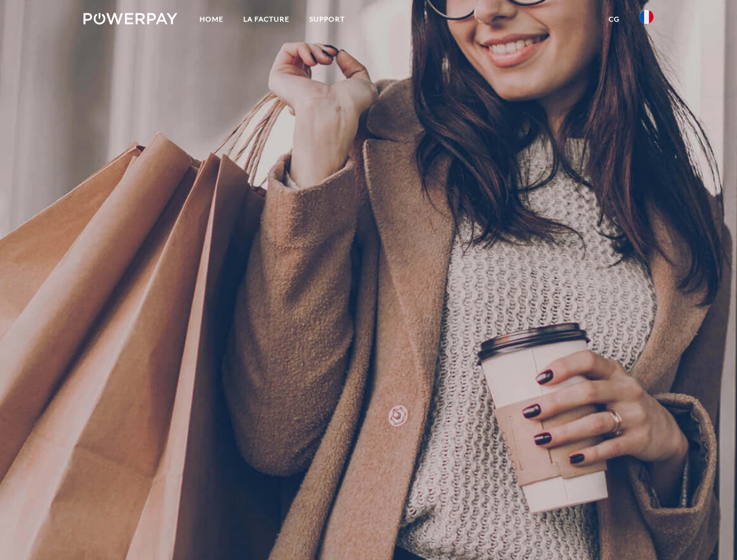  I want to click on a: CG, so click(614, 19).